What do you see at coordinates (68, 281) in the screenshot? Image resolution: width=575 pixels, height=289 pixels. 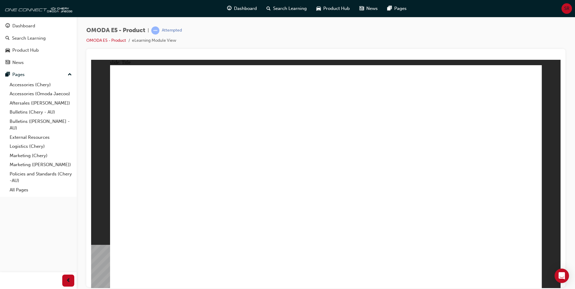 I see `span: prev-icon` at bounding box center [68, 281].